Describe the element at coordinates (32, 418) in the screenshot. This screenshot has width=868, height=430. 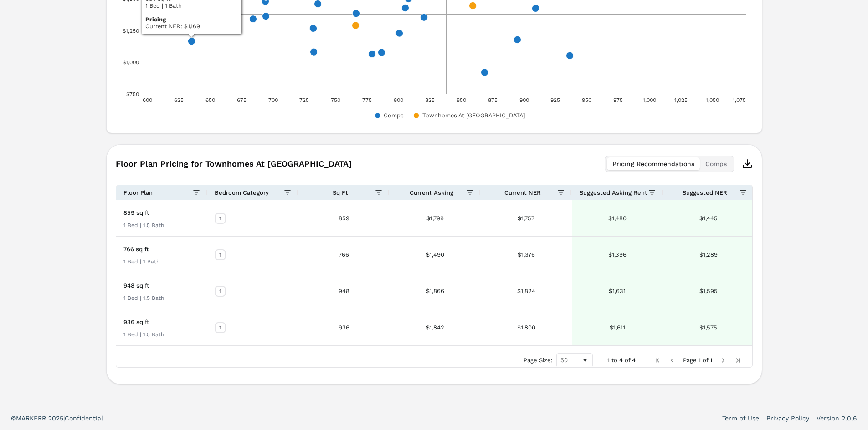
I see `span: MARKERR` at that location.